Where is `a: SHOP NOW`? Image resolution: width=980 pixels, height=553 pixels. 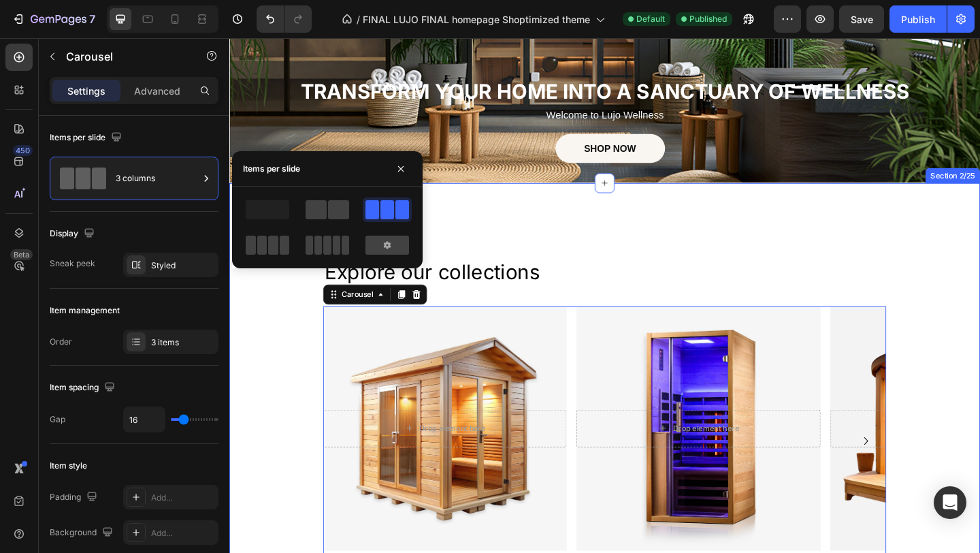
a: SHOP NOW is located at coordinates (414, 120).